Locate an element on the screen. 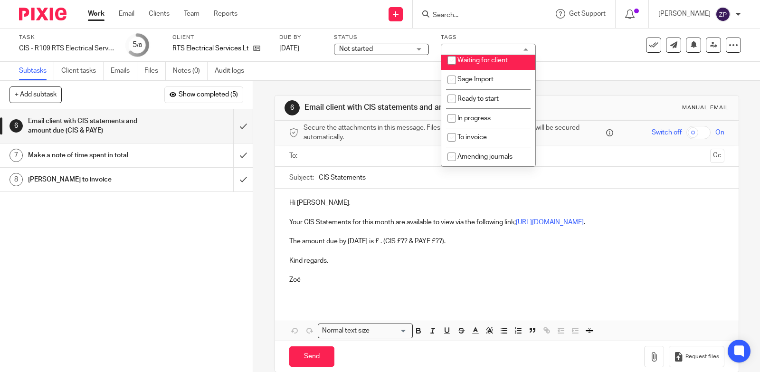 The height and width of the screenshot is (372, 760). label: Tags is located at coordinates (488, 38).